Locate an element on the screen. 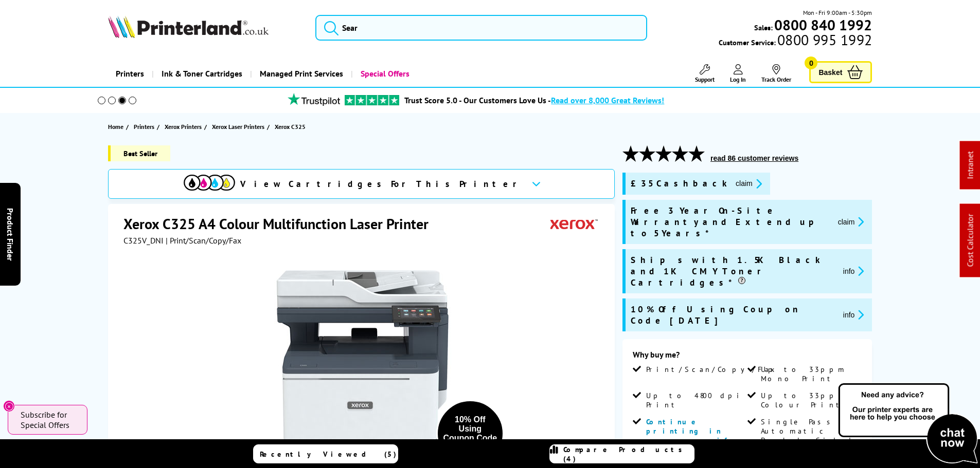  button: read 86 customer reviews is located at coordinates (754, 159).